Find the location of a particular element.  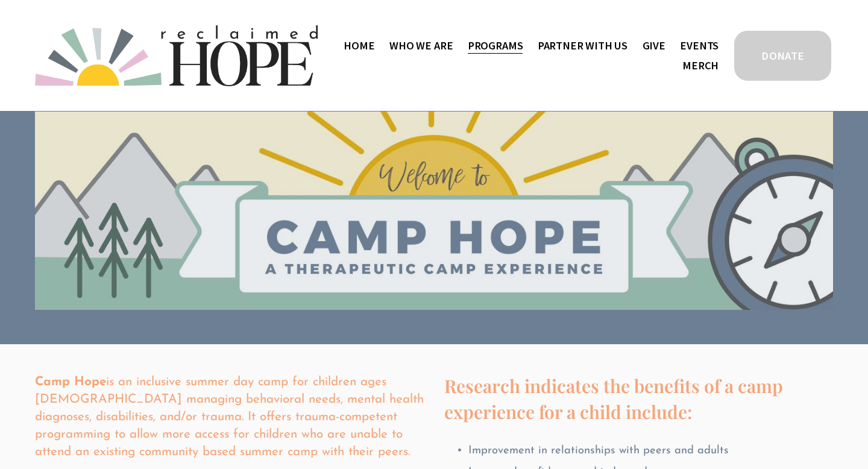

span: Partner With Us is located at coordinates (582, 46).